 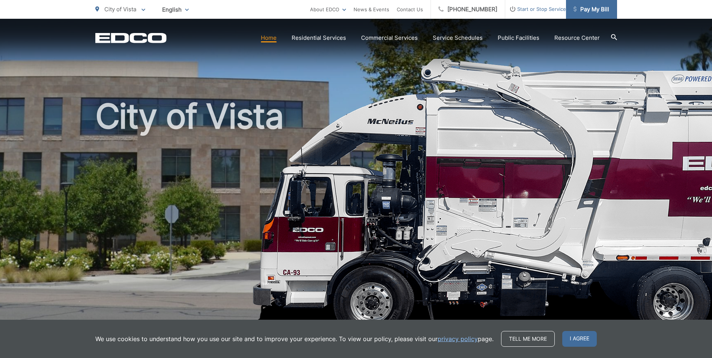 What do you see at coordinates (457, 38) in the screenshot?
I see `a: Service Schedules` at bounding box center [457, 38].